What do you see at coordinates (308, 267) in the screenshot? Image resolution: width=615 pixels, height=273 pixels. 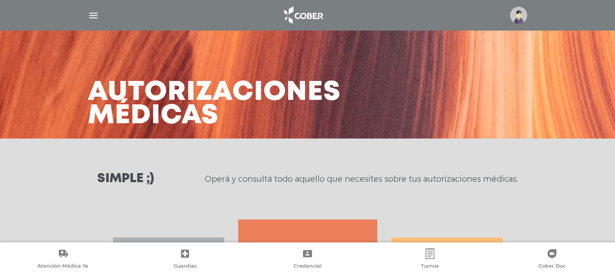 I see `span: Credencial` at bounding box center [308, 267].